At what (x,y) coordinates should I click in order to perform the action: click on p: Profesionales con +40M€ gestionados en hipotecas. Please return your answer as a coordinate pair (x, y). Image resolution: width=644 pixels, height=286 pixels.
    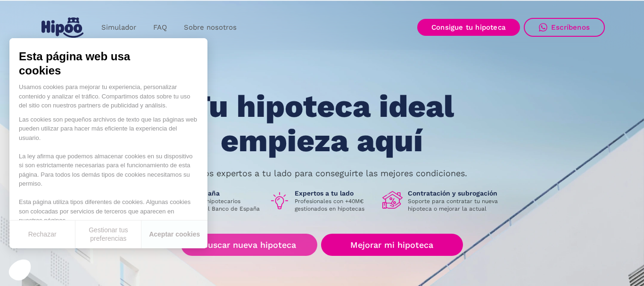
    Looking at the image, I should click on (335, 205).